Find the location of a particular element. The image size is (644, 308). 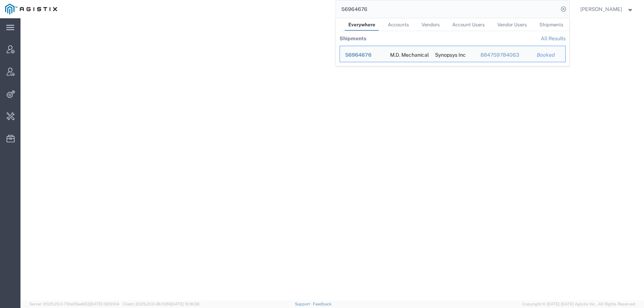

span: 56964676 is located at coordinates (358, 55).